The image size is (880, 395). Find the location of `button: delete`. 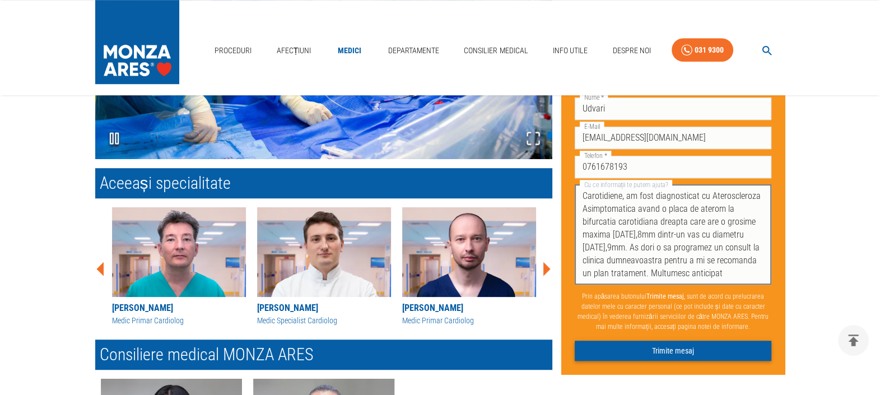

button: delete is located at coordinates (854, 340).